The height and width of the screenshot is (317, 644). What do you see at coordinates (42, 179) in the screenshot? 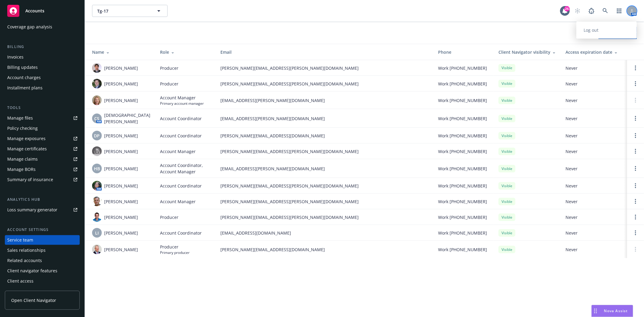
I see `a: Summary of insurance` at bounding box center [42, 179].